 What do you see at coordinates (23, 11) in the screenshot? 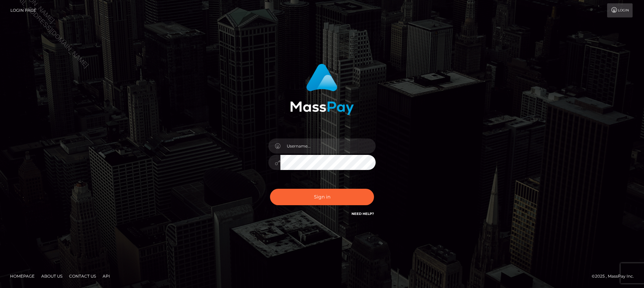
I see `a: Login Page` at bounding box center [23, 11].